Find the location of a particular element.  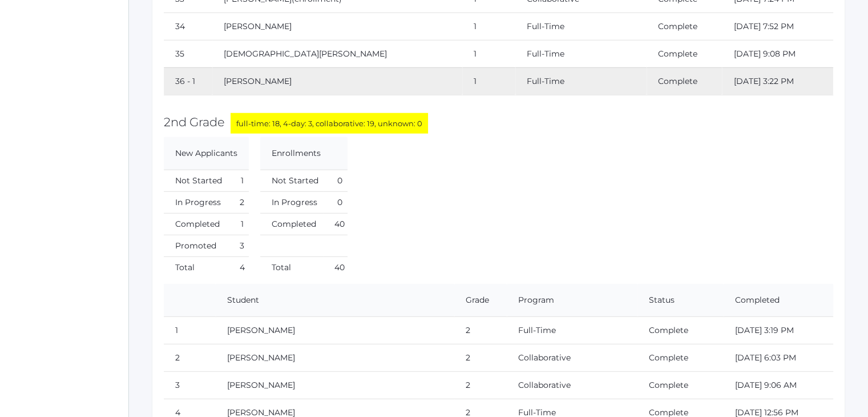

td: 4 is located at coordinates (238, 268).